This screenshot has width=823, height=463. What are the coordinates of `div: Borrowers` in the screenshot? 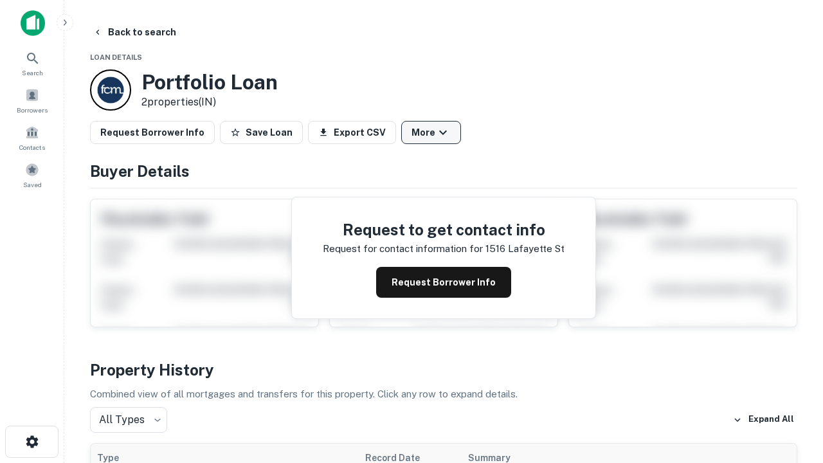 It's located at (32, 100).